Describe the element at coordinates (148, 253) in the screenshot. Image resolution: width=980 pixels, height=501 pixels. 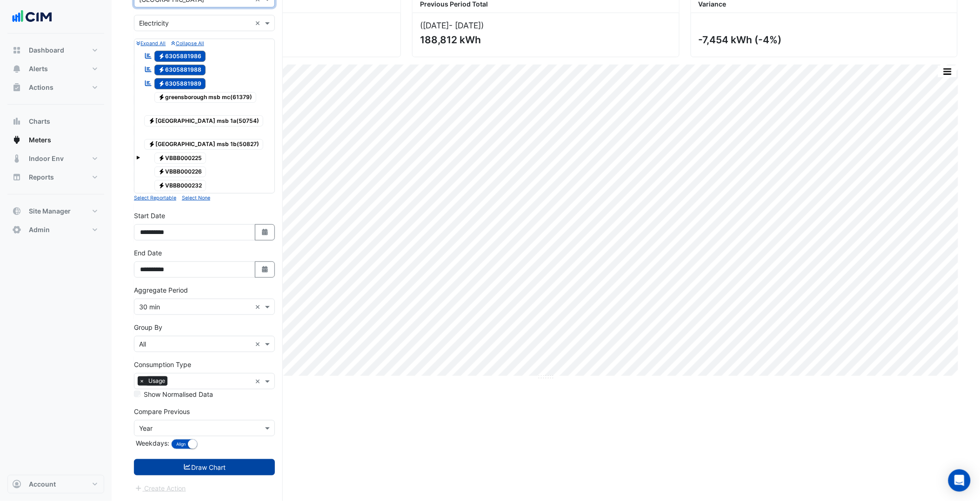
I see `label: End Date` at that location.